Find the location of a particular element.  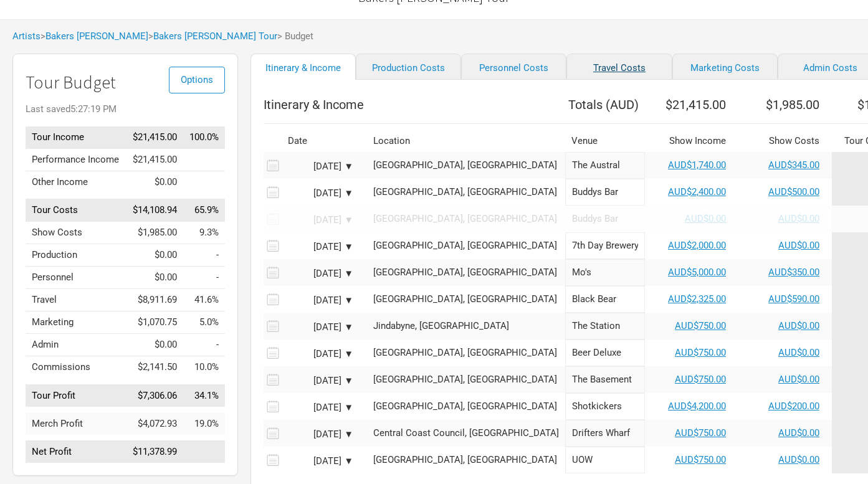

th: Show Income is located at coordinates (692, 140).